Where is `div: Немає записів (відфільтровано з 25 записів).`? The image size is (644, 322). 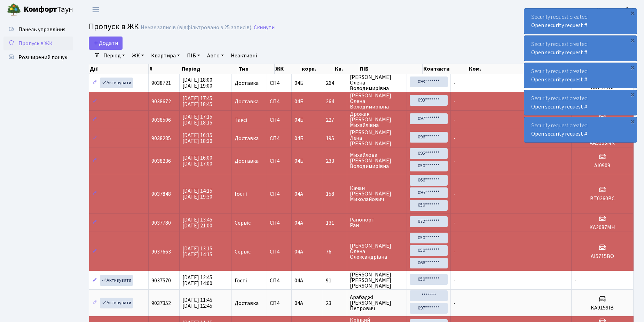 div: Немає записів (відфільтровано з 25 записів). is located at coordinates (196, 28).